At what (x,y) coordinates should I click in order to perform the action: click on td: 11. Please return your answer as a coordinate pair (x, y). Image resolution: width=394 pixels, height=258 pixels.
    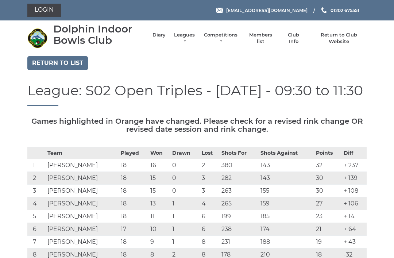
    Looking at the image, I should click on (159, 216).